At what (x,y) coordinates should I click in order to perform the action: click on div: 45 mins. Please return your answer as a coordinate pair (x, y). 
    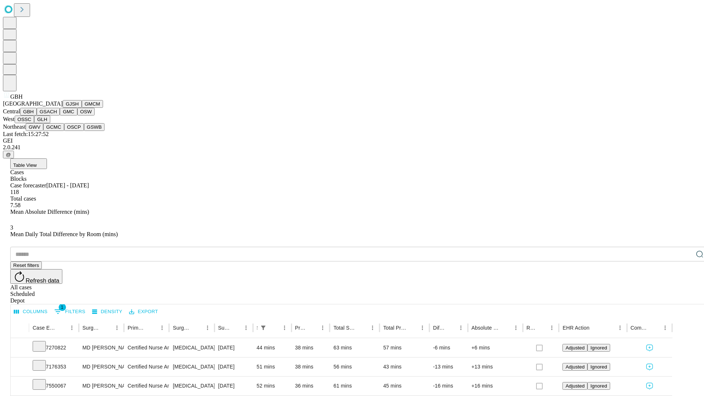
    Looking at the image, I should click on (404, 386).